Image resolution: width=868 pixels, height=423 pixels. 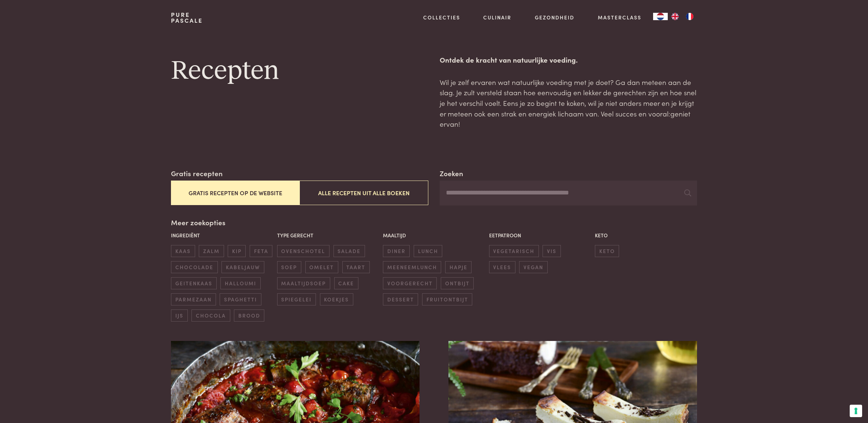 What do you see at coordinates (299, 71) in the screenshot?
I see `h1: Recepten` at bounding box center [299, 71].